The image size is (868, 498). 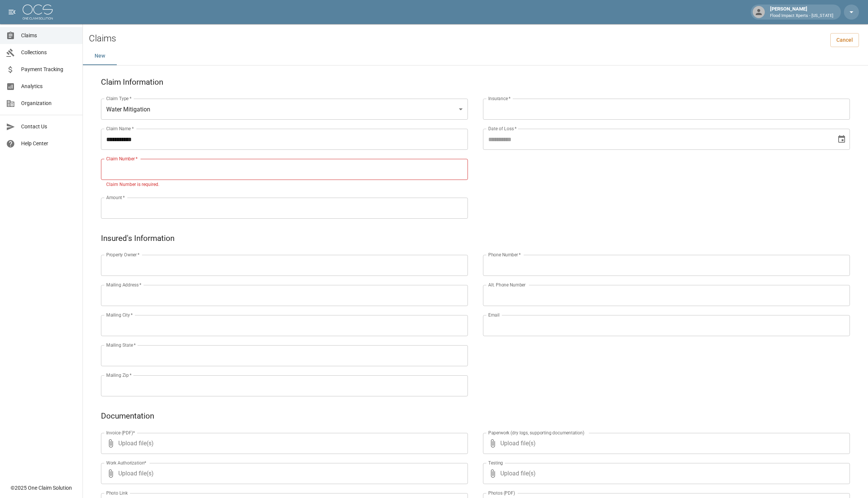 I want to click on button: Choose date, so click(x=842, y=139).